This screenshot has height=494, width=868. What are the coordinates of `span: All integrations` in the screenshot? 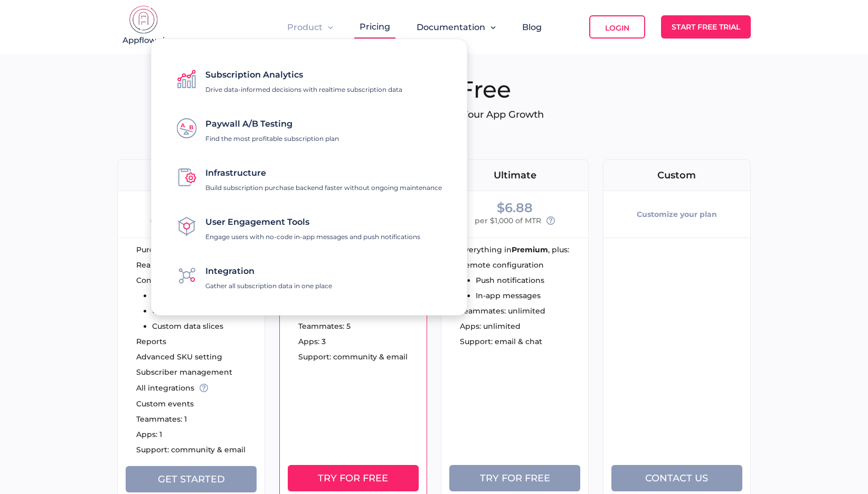 It's located at (165, 388).